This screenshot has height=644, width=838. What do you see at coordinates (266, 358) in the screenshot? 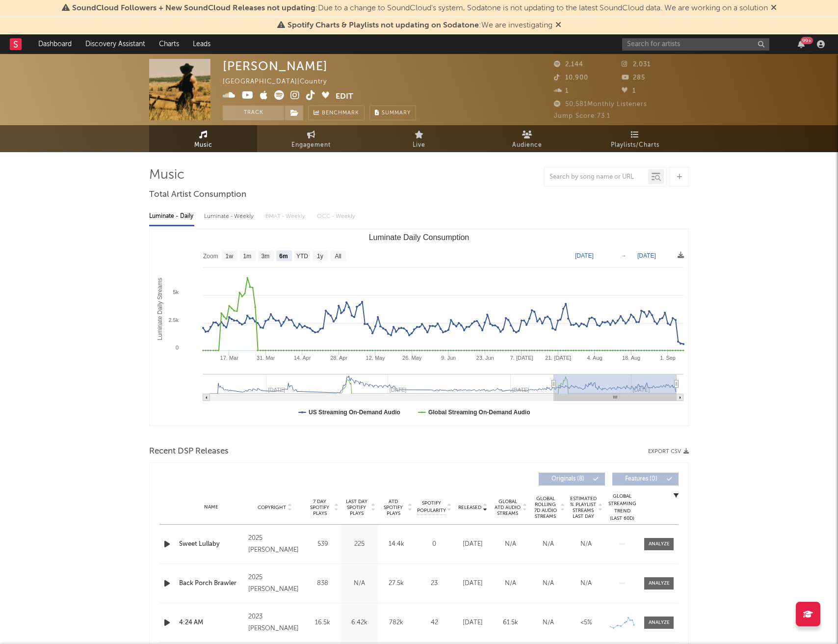
I see `text: 31. Mar` at bounding box center [266, 358].